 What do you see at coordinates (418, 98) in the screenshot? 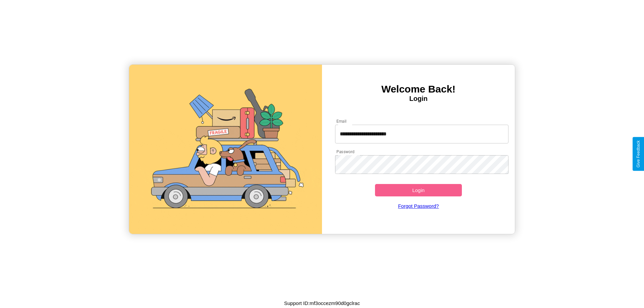
I see `h4: Login` at bounding box center [418, 98].